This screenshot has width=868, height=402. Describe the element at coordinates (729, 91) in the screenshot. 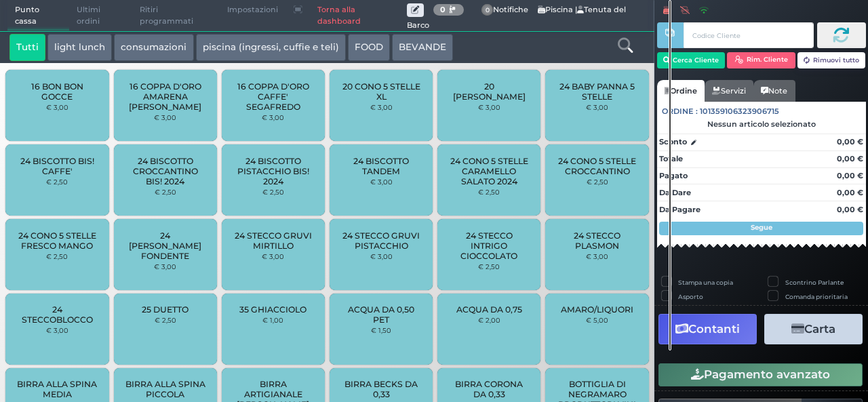

I see `a: Servizi` at that location.